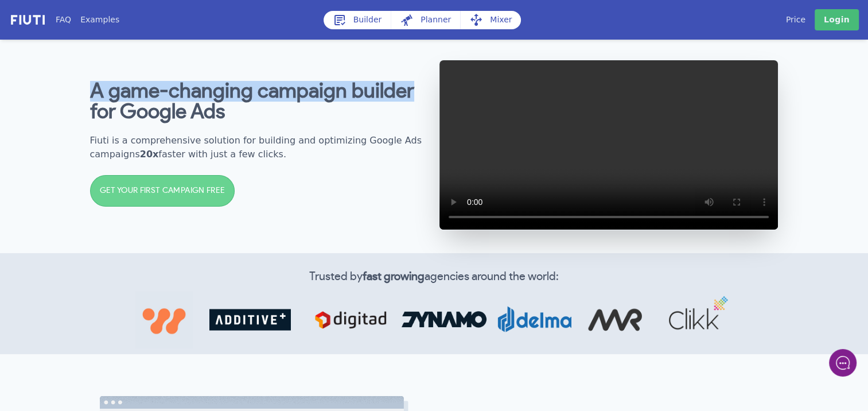 The height and width of the screenshot is (411, 868). What do you see at coordinates (694, 320) in the screenshot?
I see `img: 5680c82.png` at bounding box center [694, 320].